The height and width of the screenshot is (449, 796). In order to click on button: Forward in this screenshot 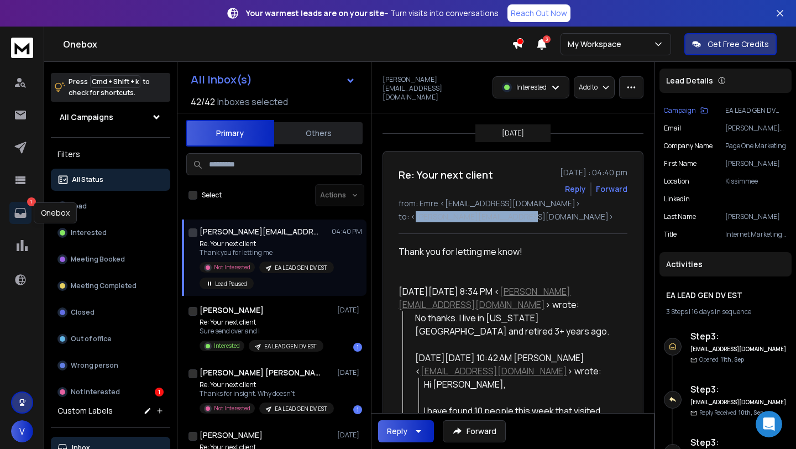, I will do `click(474, 431)`.